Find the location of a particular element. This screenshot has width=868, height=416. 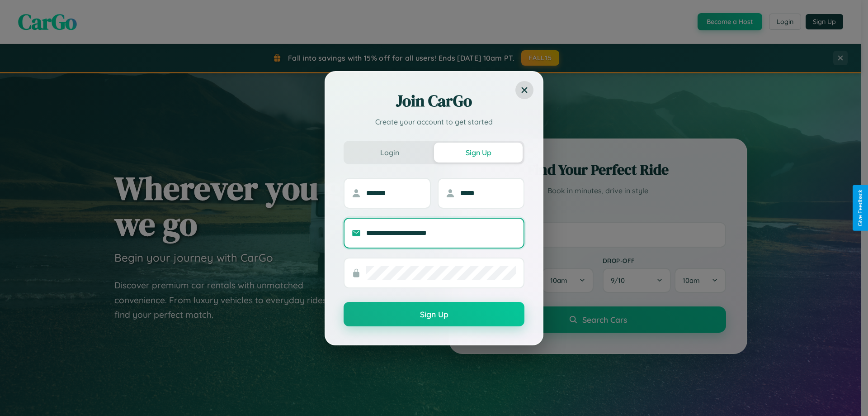

p: Create your account to get started is located at coordinates (434, 122).